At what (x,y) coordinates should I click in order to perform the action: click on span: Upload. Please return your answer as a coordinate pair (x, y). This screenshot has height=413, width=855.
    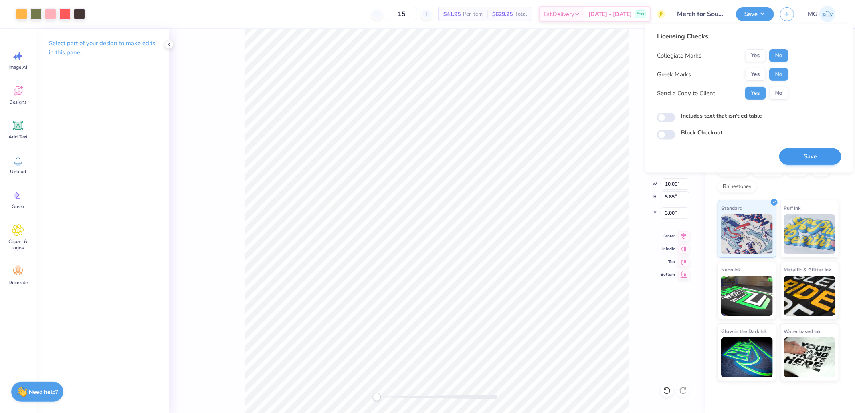
    Looking at the image, I should click on (18, 172).